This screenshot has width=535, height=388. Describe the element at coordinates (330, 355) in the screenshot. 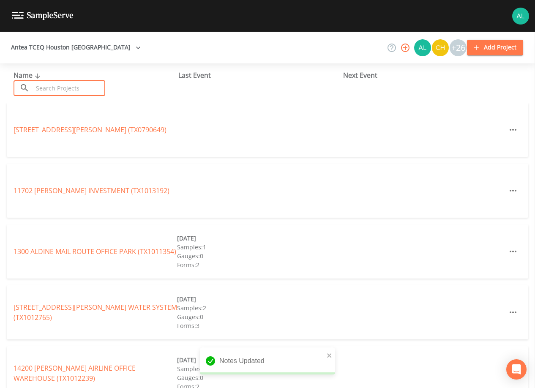

I see `button: close` at that location.